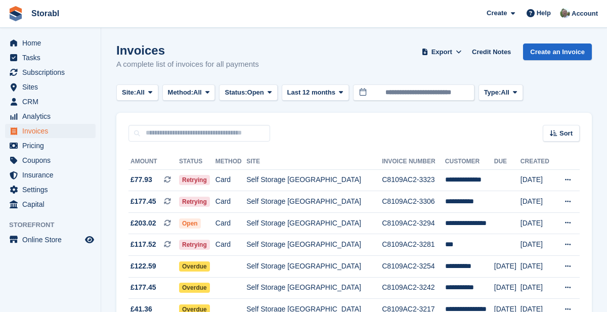  What do you see at coordinates (90, 240) in the screenshot?
I see `a: Preview store` at bounding box center [90, 240].